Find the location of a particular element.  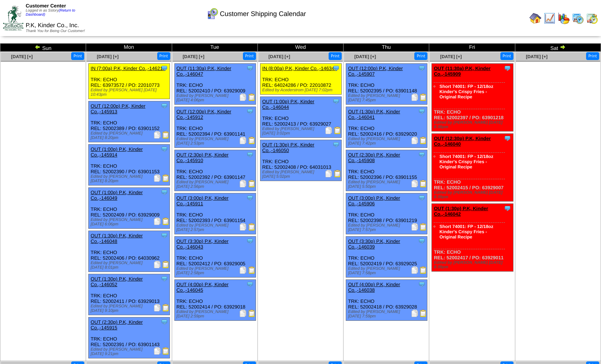

a: OUT (11:30a) P.K, Kinder Co.,-146047 is located at coordinates (204, 71).